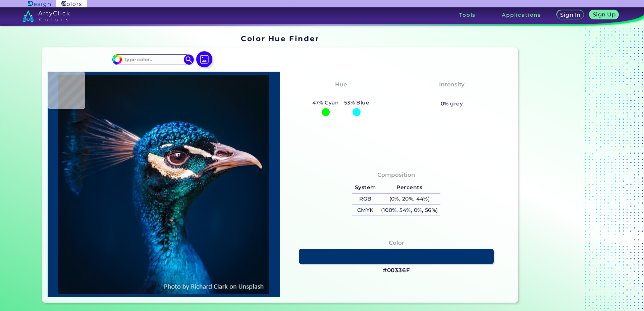 Image resolution: width=644 pixels, height=311 pixels. Describe the element at coordinates (153, 59) in the screenshot. I see `input: type color..` at that location.